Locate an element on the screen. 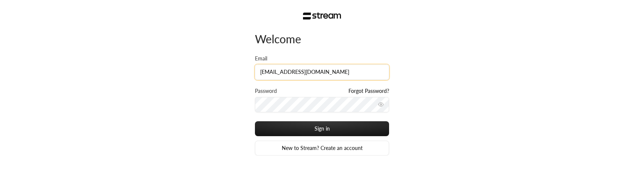  button: Sign in is located at coordinates (322, 128).